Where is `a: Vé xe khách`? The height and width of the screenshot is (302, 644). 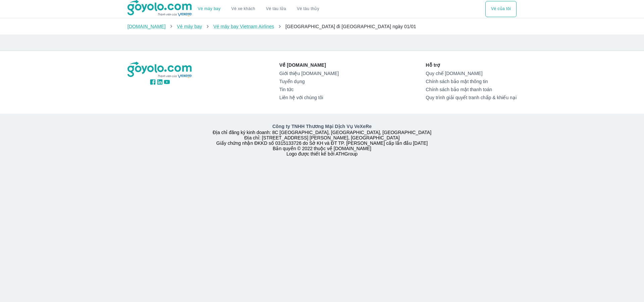 a: Vé xe khách is located at coordinates (243, 9).